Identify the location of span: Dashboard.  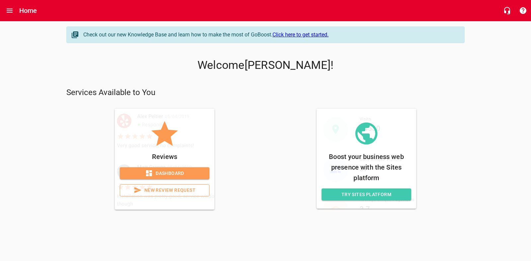
(165, 174).